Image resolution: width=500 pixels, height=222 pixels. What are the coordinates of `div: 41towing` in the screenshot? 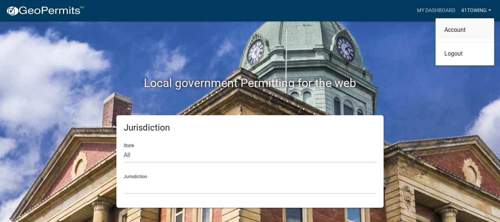 It's located at (465, 42).